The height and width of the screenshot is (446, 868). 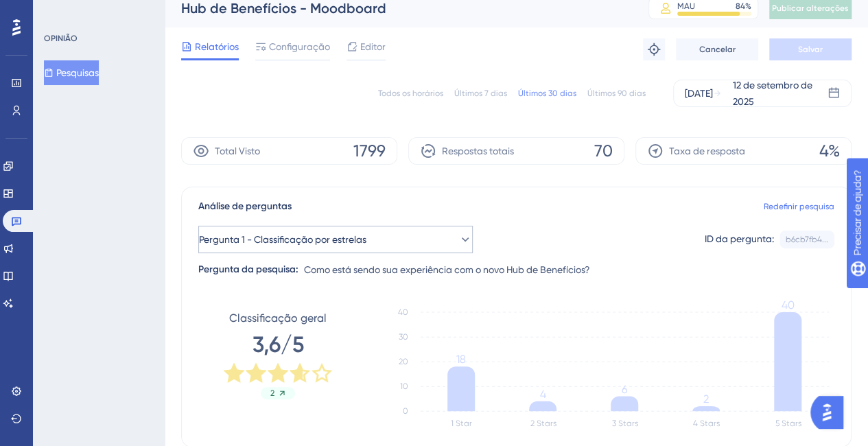 What do you see at coordinates (217, 47) in the screenshot?
I see `font: Relatórios` at bounding box center [217, 47].